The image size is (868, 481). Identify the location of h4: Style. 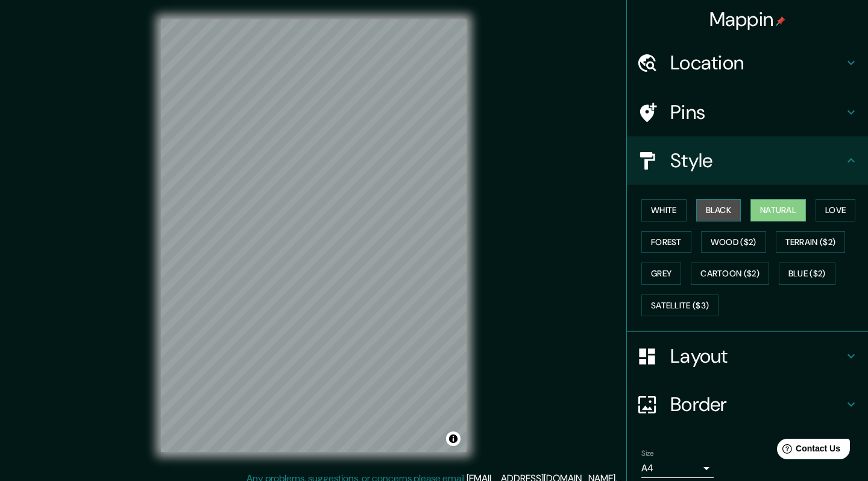
(757, 161).